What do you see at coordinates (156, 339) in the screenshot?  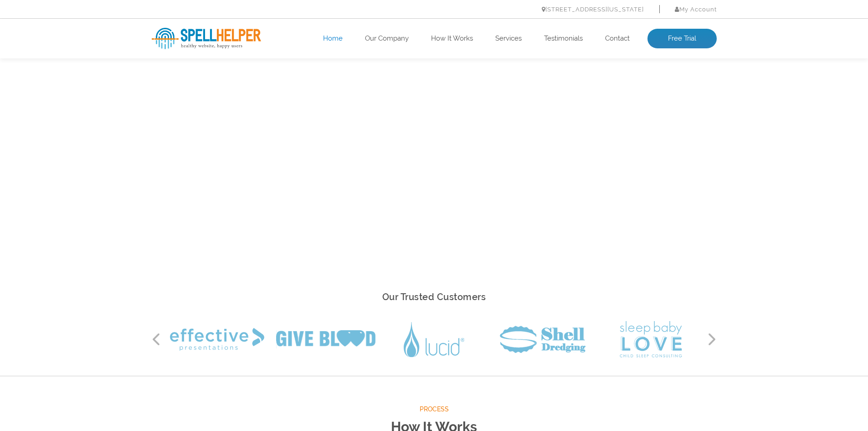 I see `button: Previous` at bounding box center [156, 339].